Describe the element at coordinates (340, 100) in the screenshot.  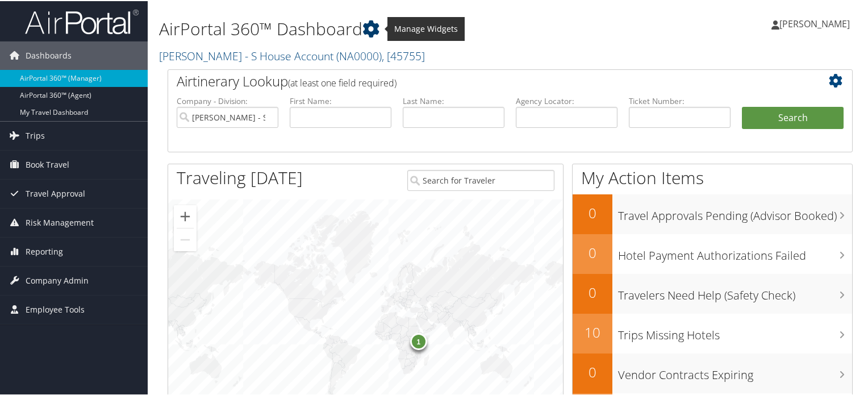
I see `label: First Name:` at that location.